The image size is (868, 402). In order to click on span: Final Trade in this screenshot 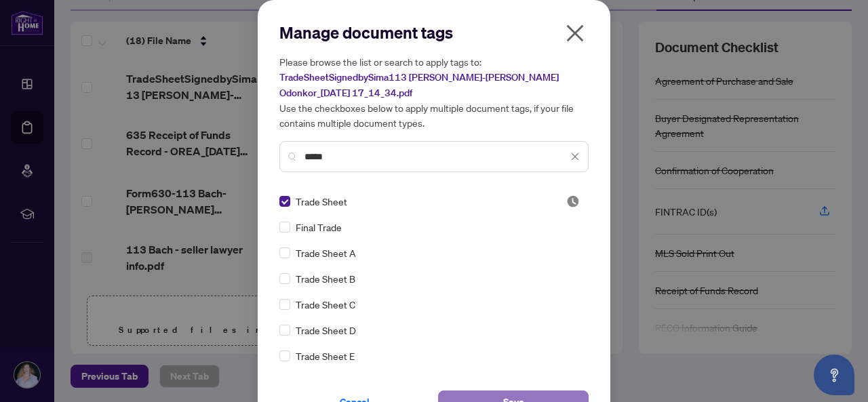, I will do `click(319, 227)`.